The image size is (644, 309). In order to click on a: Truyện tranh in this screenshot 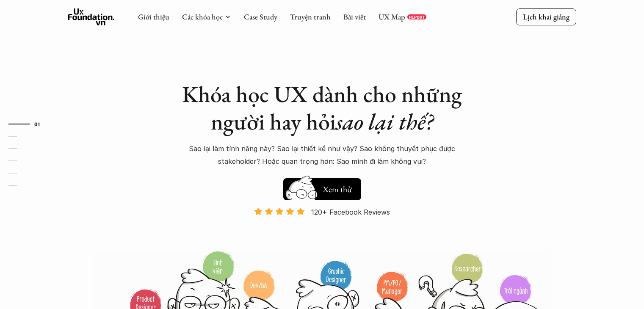, I will do `click(311, 17)`.